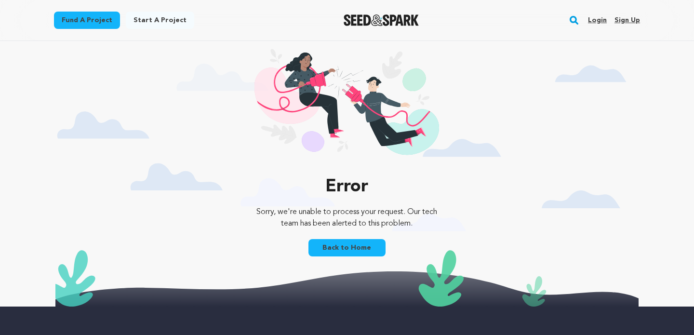 This screenshot has width=694, height=335. I want to click on a: Start a project, so click(160, 20).